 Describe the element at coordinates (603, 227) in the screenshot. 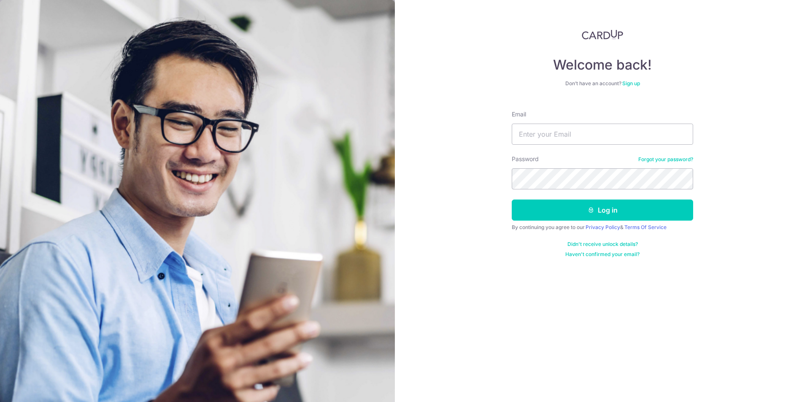

I see `a: Privacy Policy` at that location.